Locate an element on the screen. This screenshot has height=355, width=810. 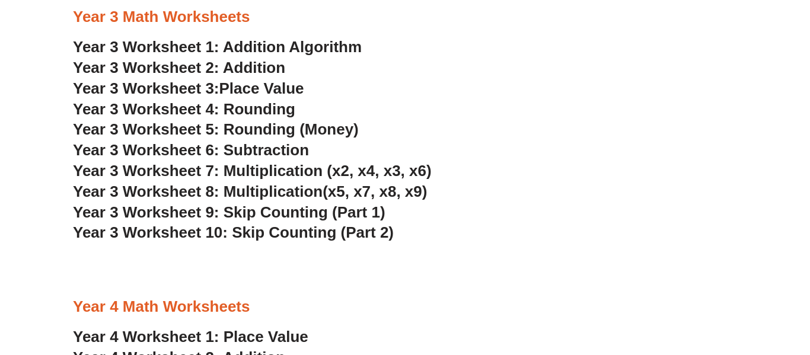
span: Place Value is located at coordinates (262, 88).